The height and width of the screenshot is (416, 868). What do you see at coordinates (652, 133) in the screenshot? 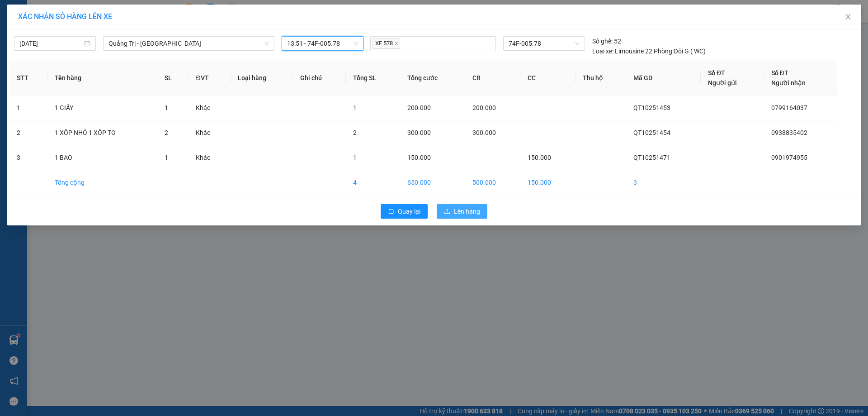
I see `span: QT10251454` at bounding box center [652, 133].